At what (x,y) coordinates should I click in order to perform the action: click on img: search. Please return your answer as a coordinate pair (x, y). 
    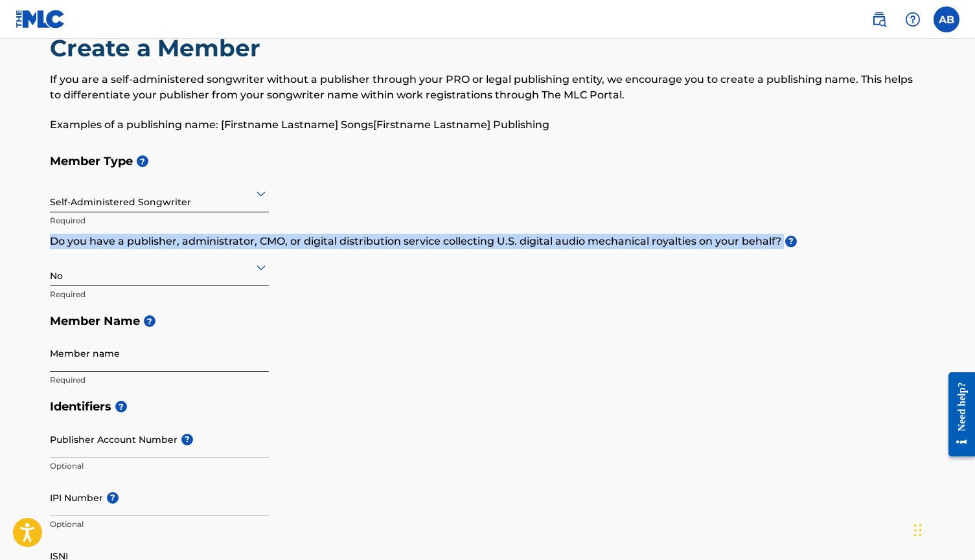
    Looking at the image, I should click on (879, 19).